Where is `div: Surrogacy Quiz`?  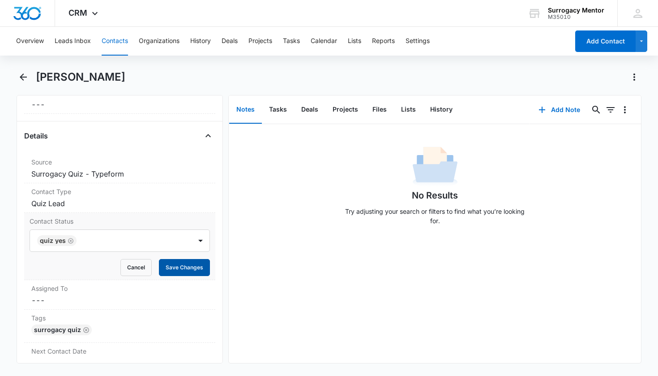
div: Surrogacy Quiz is located at coordinates (61, 329).